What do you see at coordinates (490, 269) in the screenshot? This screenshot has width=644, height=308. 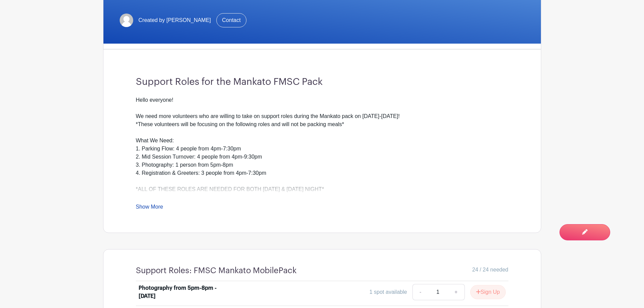 I see `span: 24 / 24 needed` at bounding box center [490, 269].